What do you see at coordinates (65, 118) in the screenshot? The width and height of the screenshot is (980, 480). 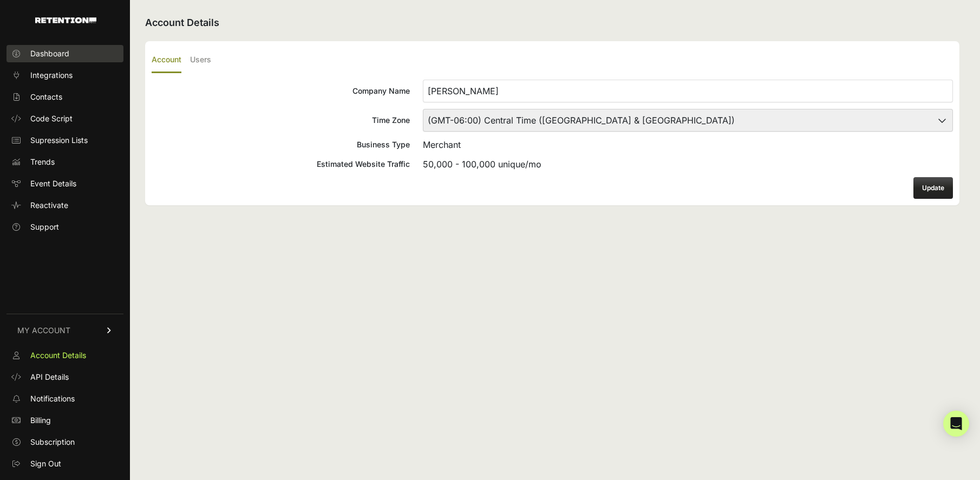 I see `a: Code Script` at bounding box center [65, 118].